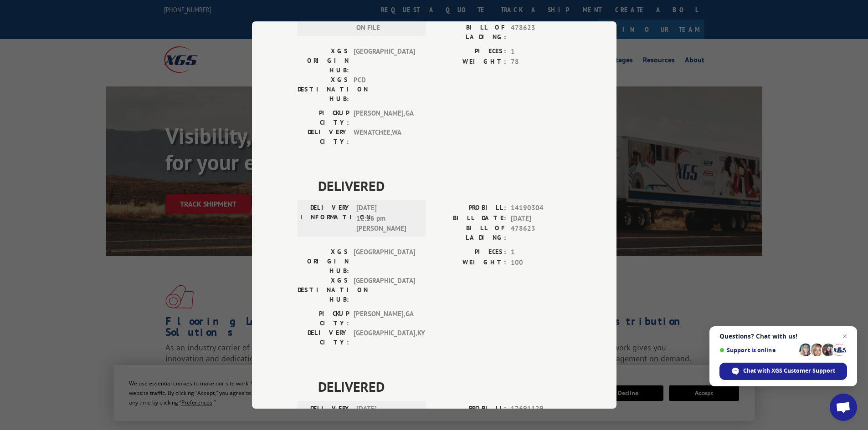 Image resolution: width=868 pixels, height=430 pixels. I want to click on span: Close chat, so click(845, 337).